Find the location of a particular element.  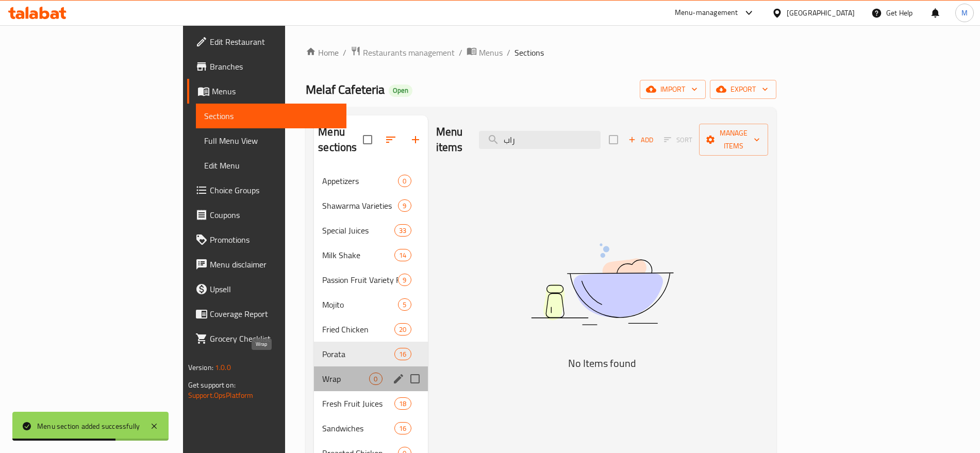

span: Menus is located at coordinates (275, 91).